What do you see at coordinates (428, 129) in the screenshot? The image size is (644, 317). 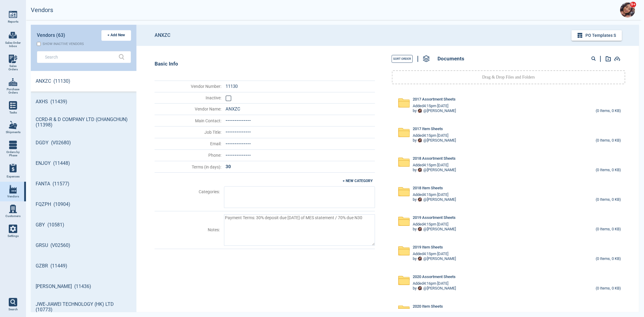 I see `span: 2017 Item Sheets` at bounding box center [428, 129].